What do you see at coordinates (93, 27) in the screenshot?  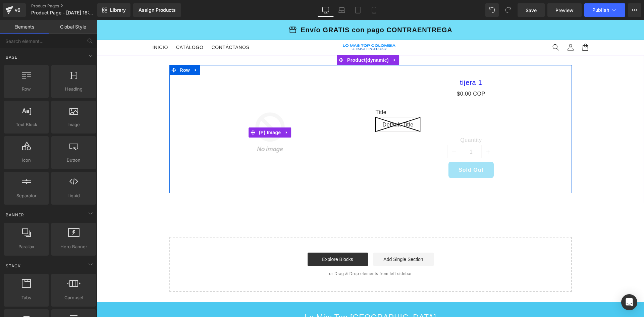 I see `span: CATÁLOGO` at bounding box center [93, 27].